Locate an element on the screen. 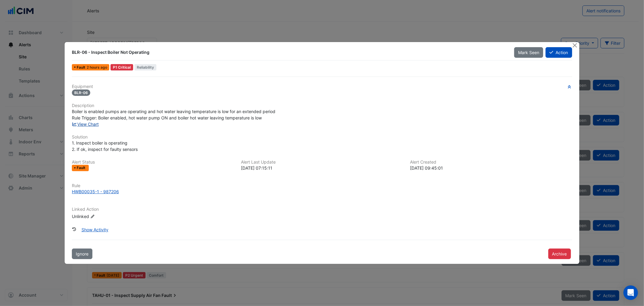 This screenshot has height=306, width=644. h6: Description is located at coordinates (322, 105).